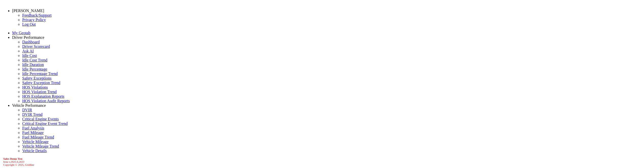 This screenshot has width=644, height=168. Describe the element at coordinates (41, 83) in the screenshot. I see `a: Safety Exception Trend` at that location.